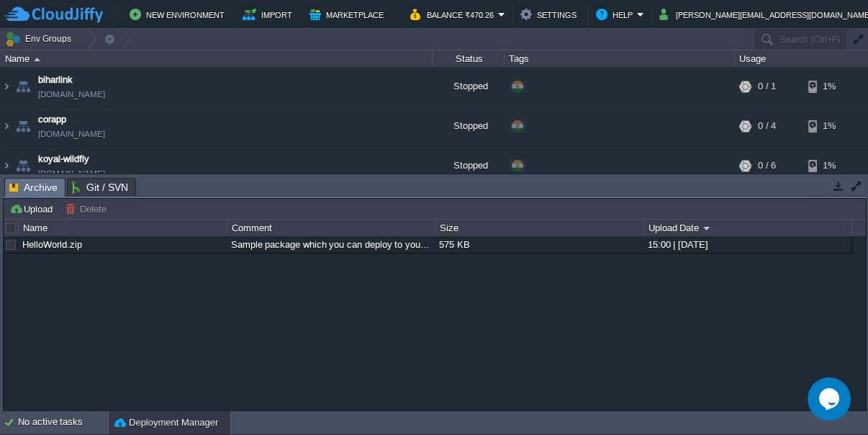 The width and height of the screenshot is (868, 435). What do you see at coordinates (766, 166) in the screenshot?
I see `div: 0 / 6` at bounding box center [766, 166].